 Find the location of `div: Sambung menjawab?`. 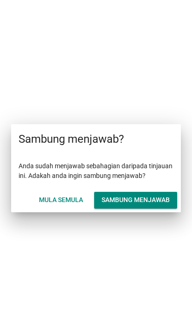

div: Sambung menjawab? is located at coordinates (96, 139).